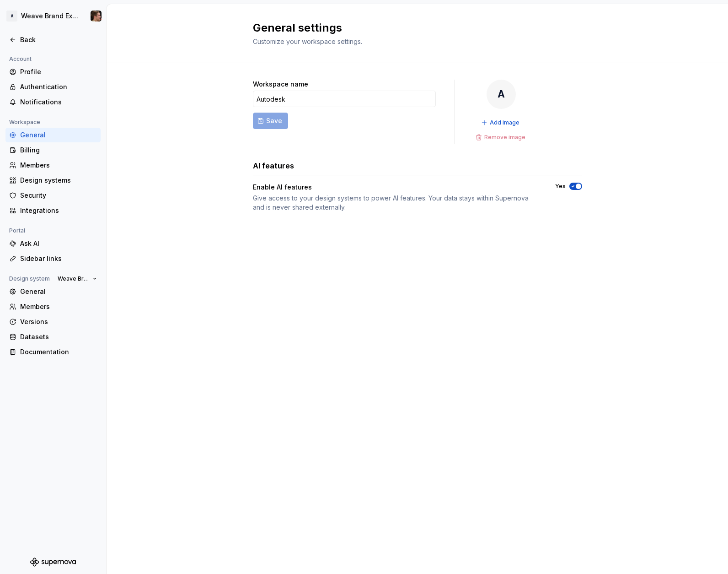 The width and height of the screenshot is (728, 574). What do you see at coordinates (53, 562) in the screenshot?
I see `svg: Supernova Logo` at bounding box center [53, 562].